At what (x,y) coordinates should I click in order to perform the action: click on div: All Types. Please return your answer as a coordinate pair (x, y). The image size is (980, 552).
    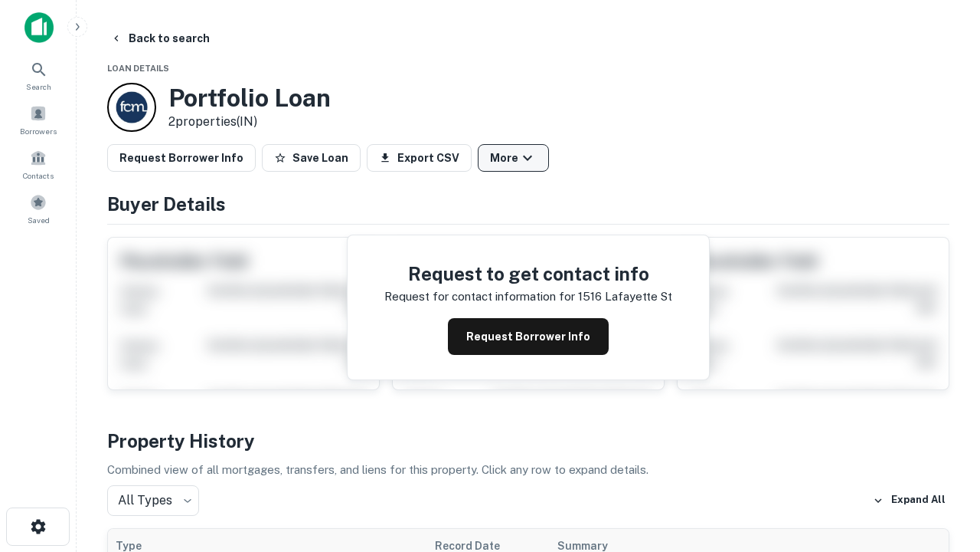
    Looking at the image, I should click on (153, 500).